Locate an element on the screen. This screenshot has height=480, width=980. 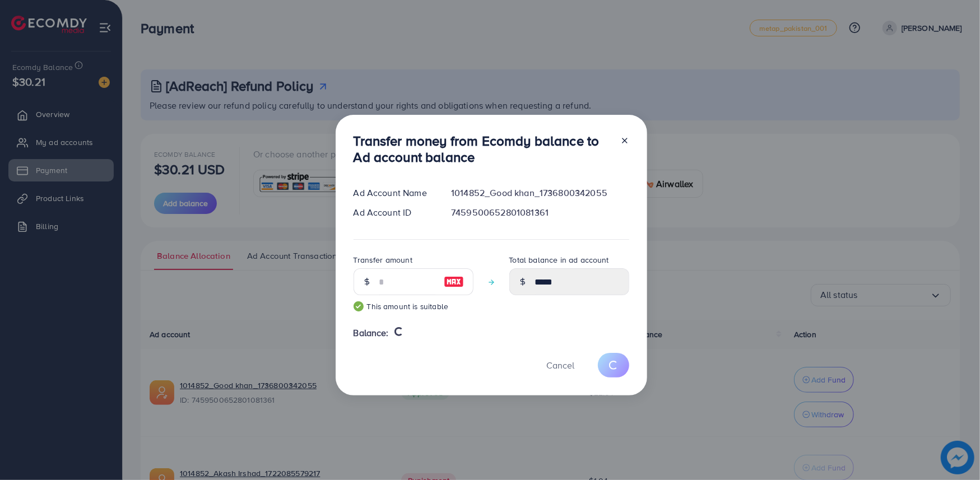
img: image is located at coordinates (454, 282).